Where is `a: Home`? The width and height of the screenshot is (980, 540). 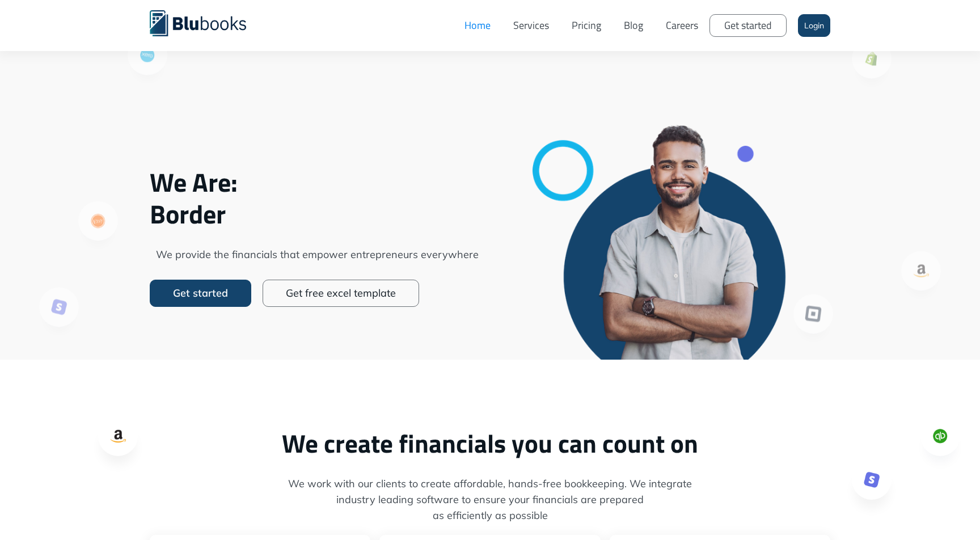 a: Home is located at coordinates (477, 26).